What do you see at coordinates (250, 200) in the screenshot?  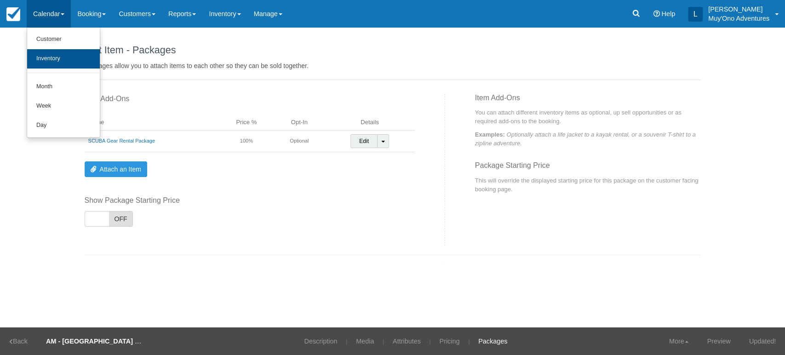 I see `label: Show Package Starting Price` at bounding box center [250, 200].